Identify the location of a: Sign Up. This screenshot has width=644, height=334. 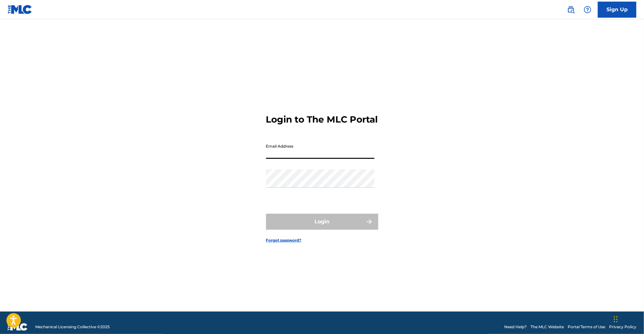
(617, 10).